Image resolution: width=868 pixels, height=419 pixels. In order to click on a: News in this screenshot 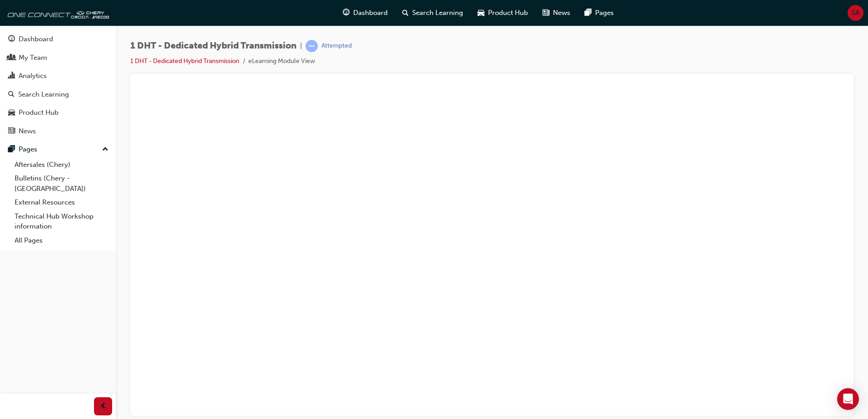, I will do `click(57, 131)`.